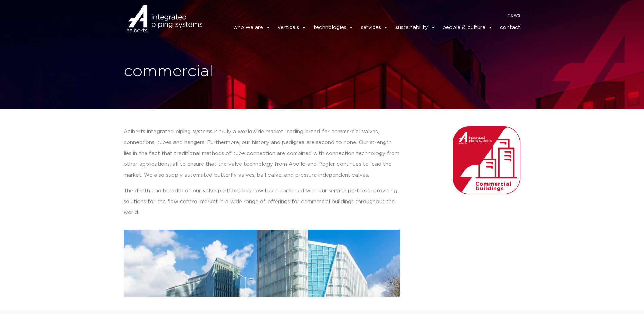 This screenshot has height=314, width=644. What do you see at coordinates (367, 15) in the screenshot?
I see `nav: Menu` at bounding box center [367, 15].